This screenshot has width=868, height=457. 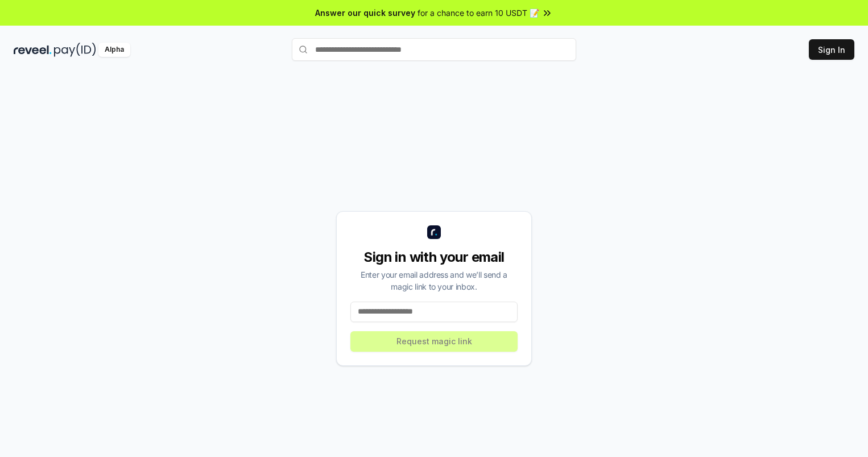 What do you see at coordinates (75, 49) in the screenshot?
I see `img: pay_id` at bounding box center [75, 49].